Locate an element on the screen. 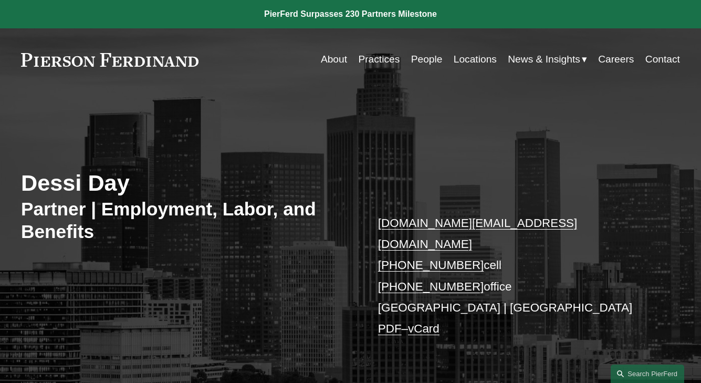 This screenshot has height=383, width=701. a: People is located at coordinates (427, 59).